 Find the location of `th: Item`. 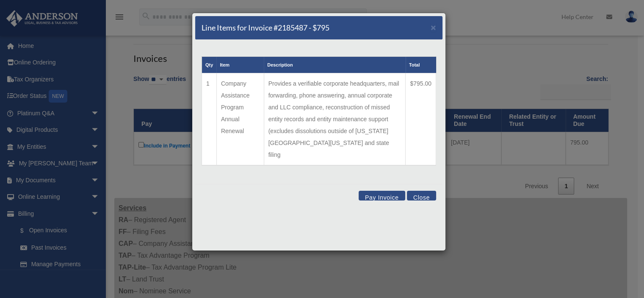

th: Item is located at coordinates (240, 65).